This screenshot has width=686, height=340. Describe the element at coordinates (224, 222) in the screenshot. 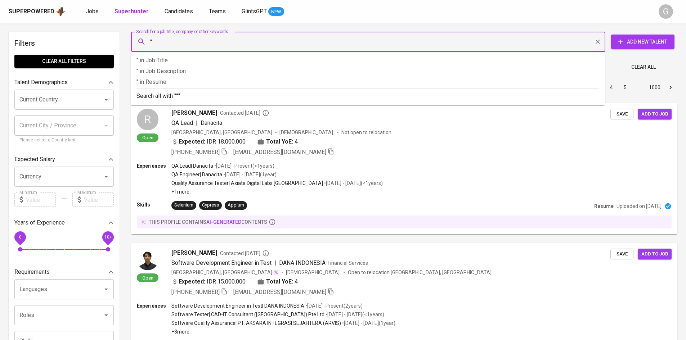

I see `span: AI-generated` at that location.